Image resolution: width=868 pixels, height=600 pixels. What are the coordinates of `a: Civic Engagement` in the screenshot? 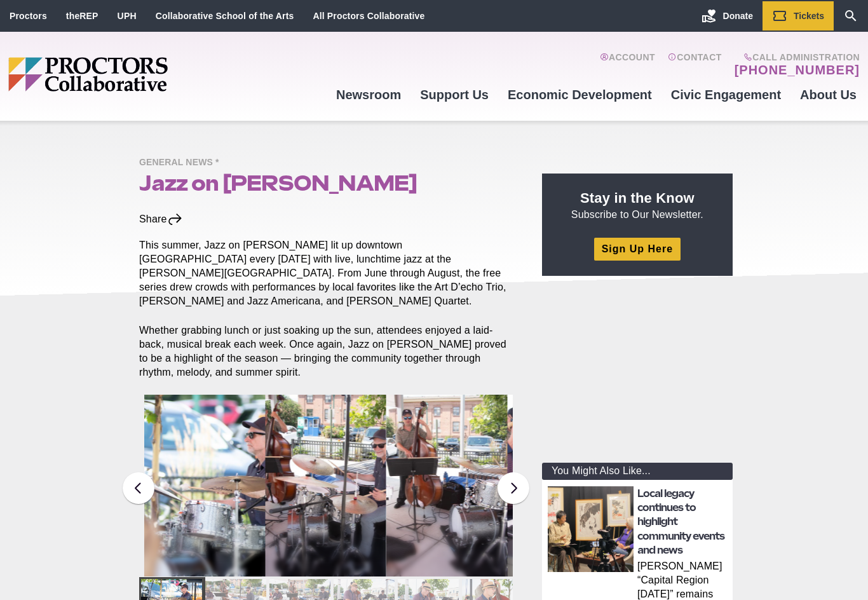 It's located at (726, 94).